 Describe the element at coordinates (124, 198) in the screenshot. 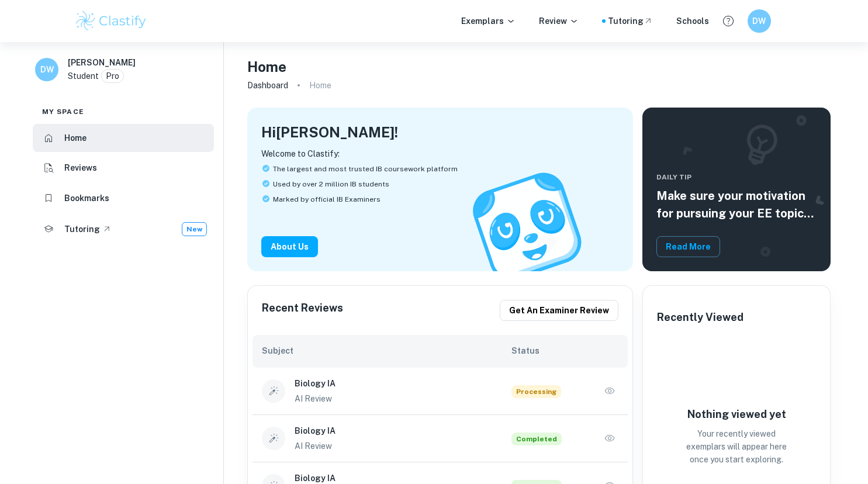

I see `a: Bookmarks` at that location.